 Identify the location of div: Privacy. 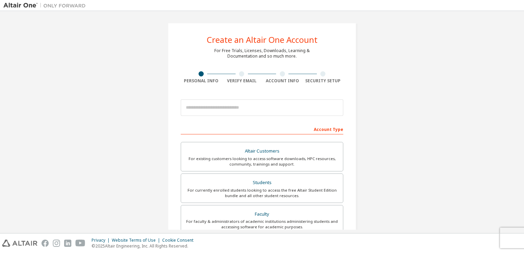
(102, 240).